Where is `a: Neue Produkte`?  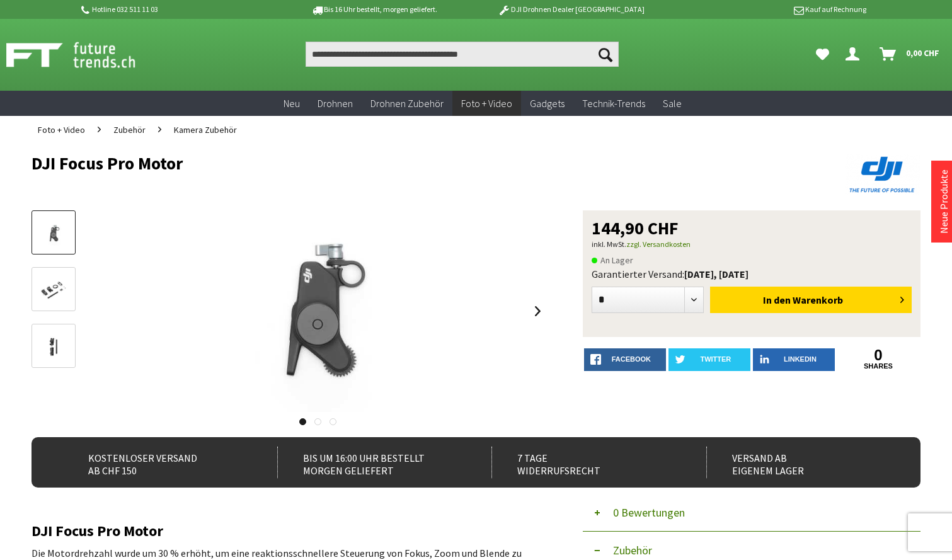 a: Neue Produkte is located at coordinates (943, 202).